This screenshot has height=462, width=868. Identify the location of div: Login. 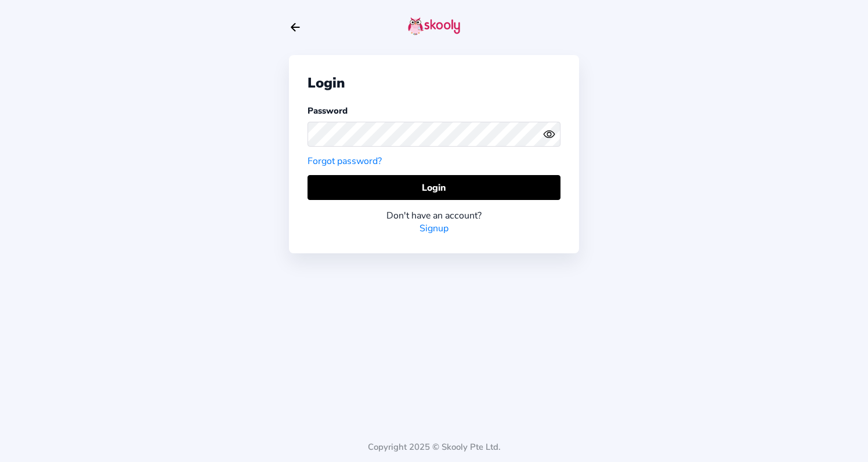
(434, 83).